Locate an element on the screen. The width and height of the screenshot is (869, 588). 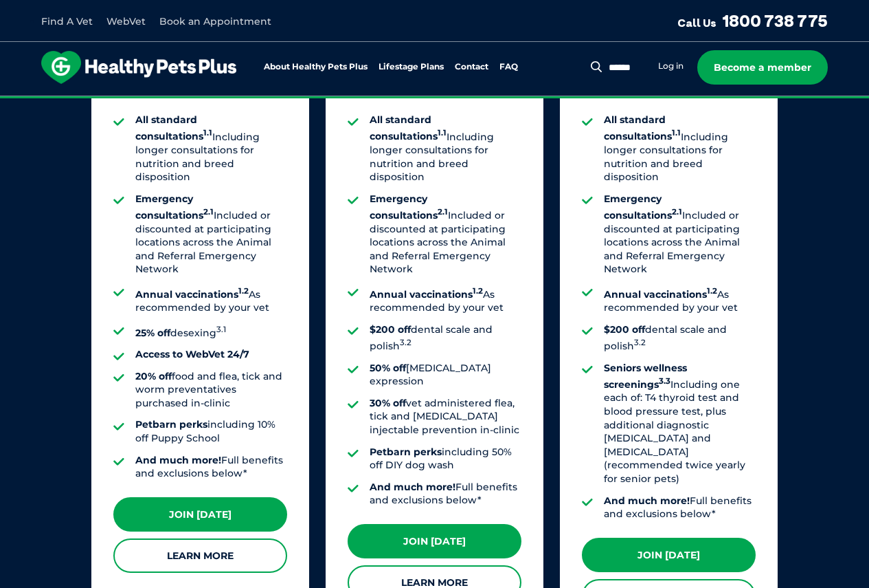
a: Call Us1800 738 775 is located at coordinates (753, 21).